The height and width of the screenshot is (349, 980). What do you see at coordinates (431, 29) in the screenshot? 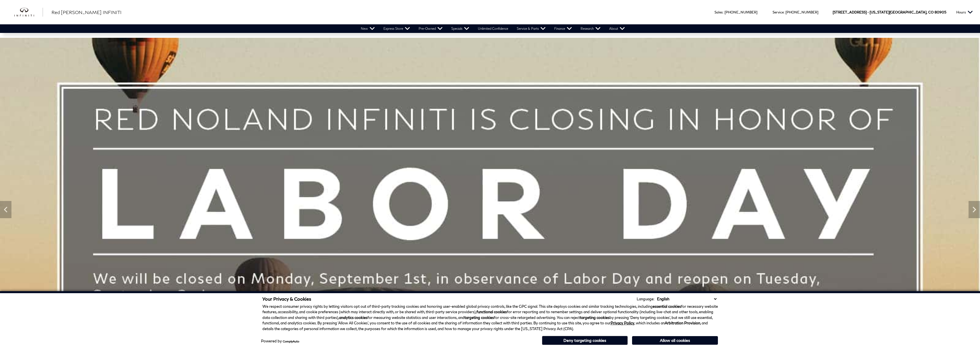
I see `a: Pre-Owned` at bounding box center [431, 29].